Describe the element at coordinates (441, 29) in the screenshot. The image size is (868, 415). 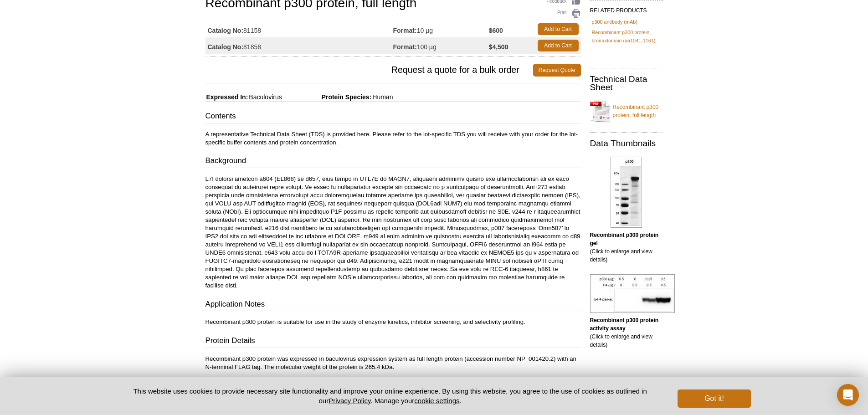
I see `td: 10 µg` at that location.